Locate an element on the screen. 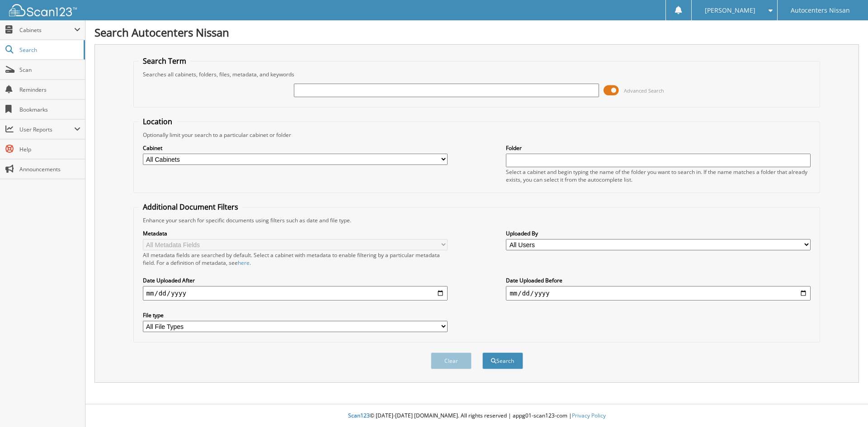 The width and height of the screenshot is (868, 427). button: Search is located at coordinates (503, 360).